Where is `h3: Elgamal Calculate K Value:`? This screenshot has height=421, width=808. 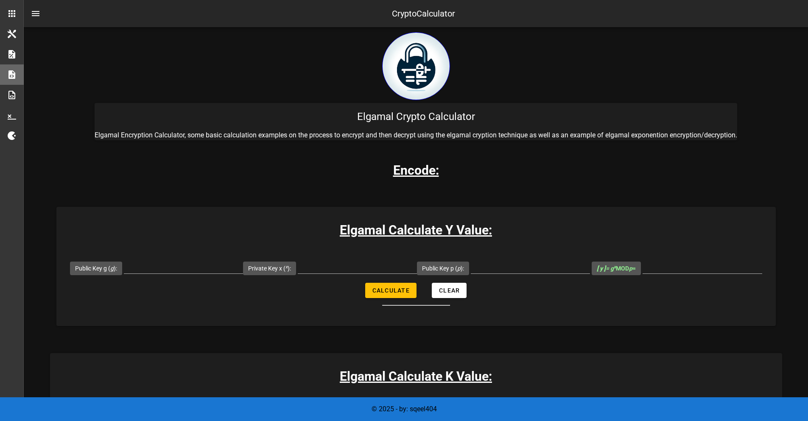
h3: Elgamal Calculate K Value: is located at coordinates (416, 376).